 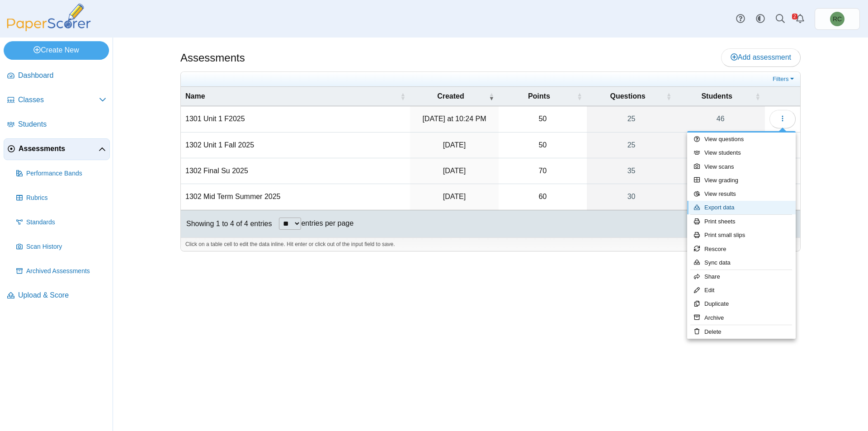 What do you see at coordinates (838, 19) in the screenshot?
I see `span: Robert Coyle` at bounding box center [838, 19].